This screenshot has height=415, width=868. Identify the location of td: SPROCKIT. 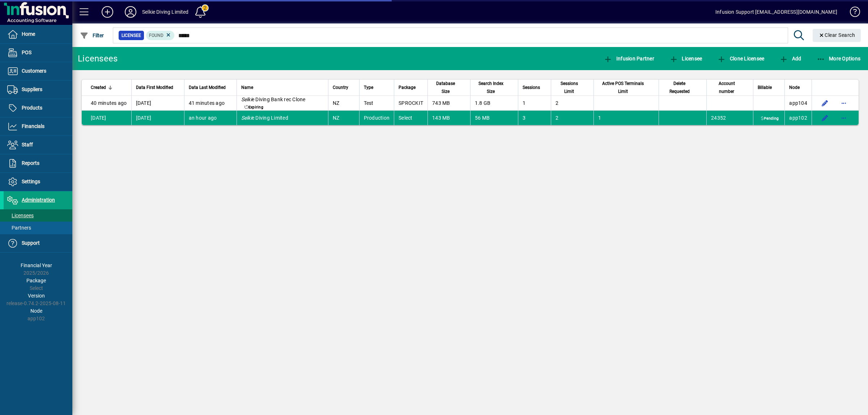
(411, 103).